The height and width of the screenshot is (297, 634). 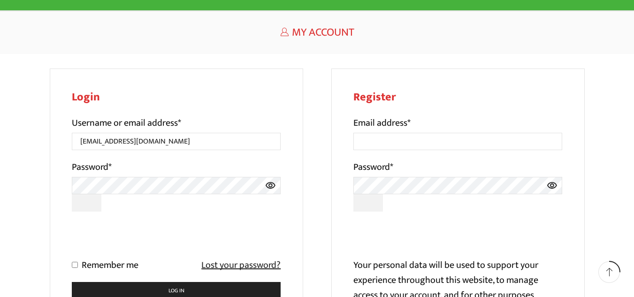 What do you see at coordinates (126, 123) in the screenshot?
I see `label: Username or email address` at bounding box center [126, 123].